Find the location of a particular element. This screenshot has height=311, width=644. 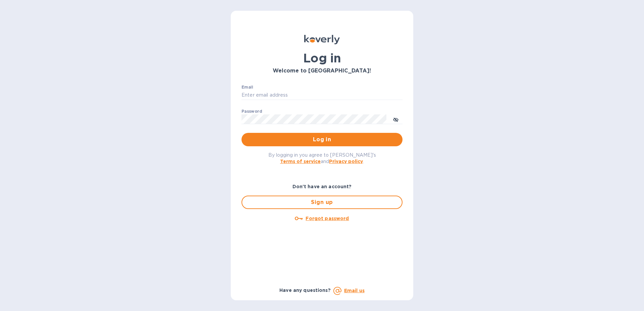

b: Privacy policy is located at coordinates (346, 162).